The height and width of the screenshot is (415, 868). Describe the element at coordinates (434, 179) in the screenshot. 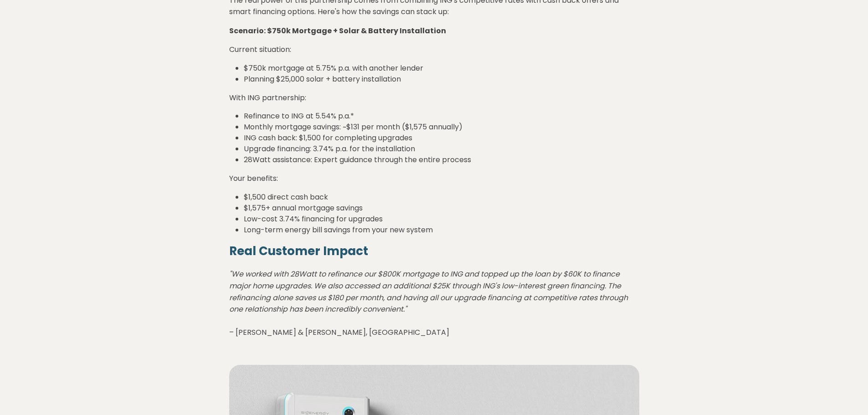

I see `p: Your benefits:` at that location.